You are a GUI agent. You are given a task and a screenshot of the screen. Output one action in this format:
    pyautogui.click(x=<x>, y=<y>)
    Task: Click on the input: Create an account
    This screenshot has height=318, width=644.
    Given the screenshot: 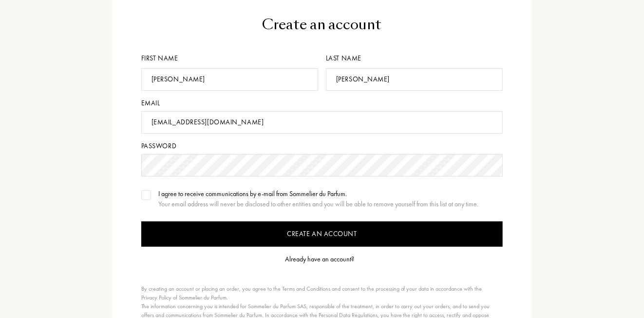 What is the action you would take?
    pyautogui.click(x=322, y=234)
    